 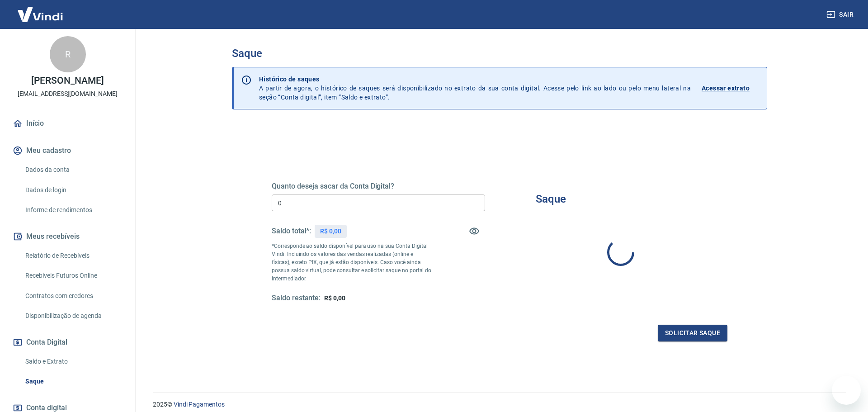 What do you see at coordinates (67, 237) in the screenshot?
I see `button: Meus recebíveis` at bounding box center [67, 237].